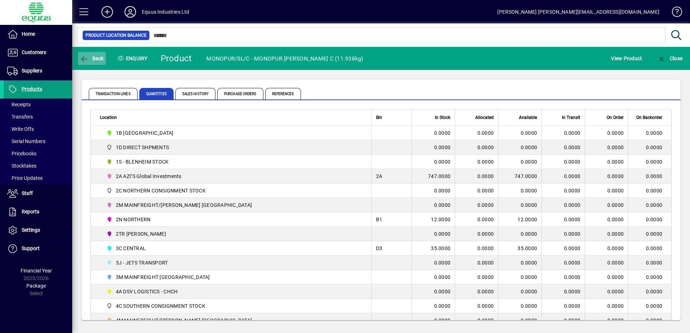 The image size is (690, 333). Describe the element at coordinates (38, 129) in the screenshot. I see `a: Write Offs` at that location.